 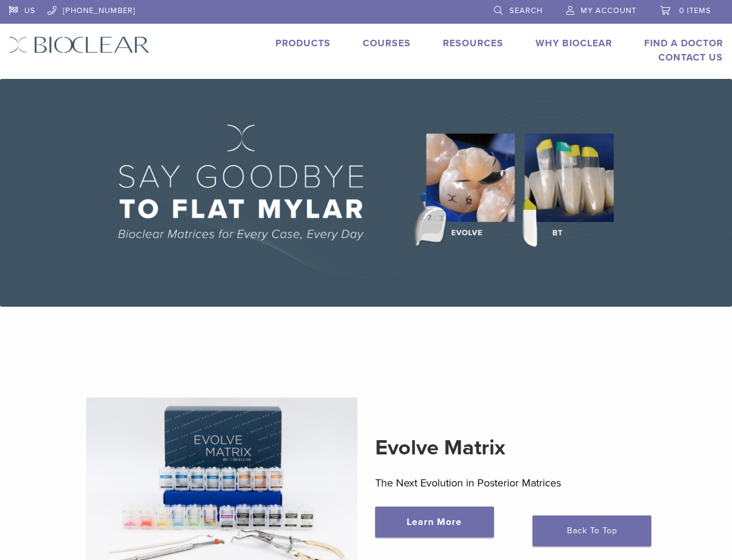 I want to click on p: The Next Evolution in Posterior Matrices, so click(x=511, y=483).